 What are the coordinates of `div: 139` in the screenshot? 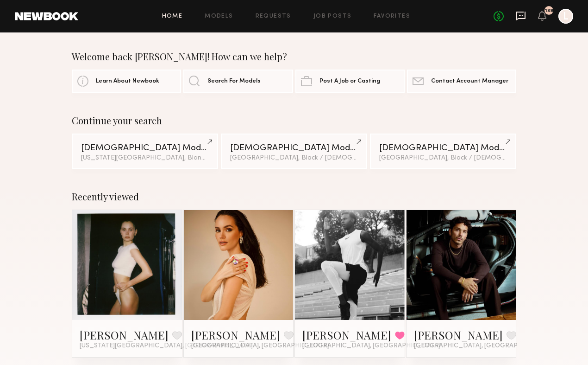 It's located at (549, 11).